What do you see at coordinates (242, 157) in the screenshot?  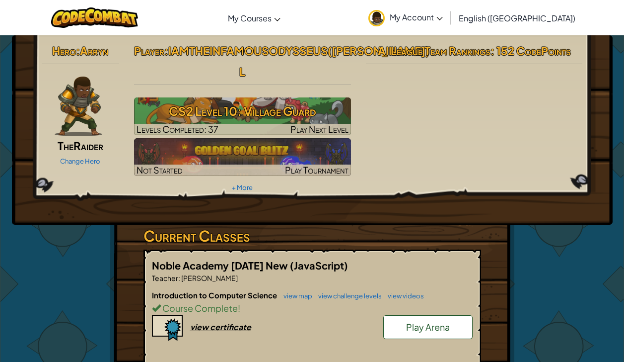 I see `img: Golden Goal` at bounding box center [242, 157].